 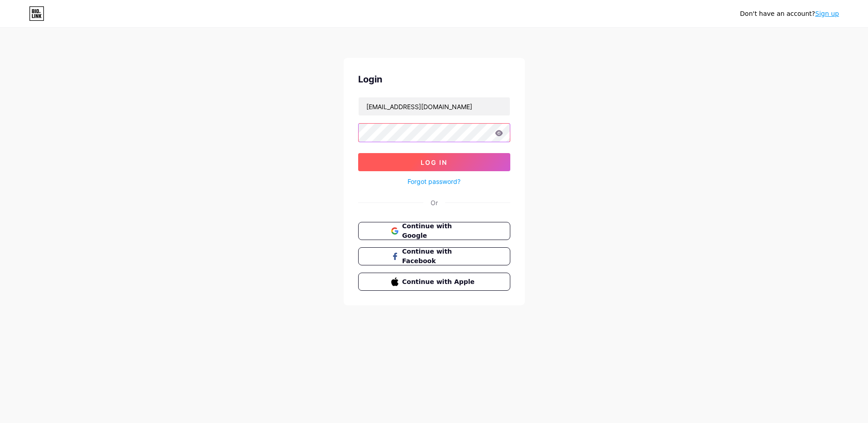 I want to click on a: Forgot password?, so click(x=434, y=181).